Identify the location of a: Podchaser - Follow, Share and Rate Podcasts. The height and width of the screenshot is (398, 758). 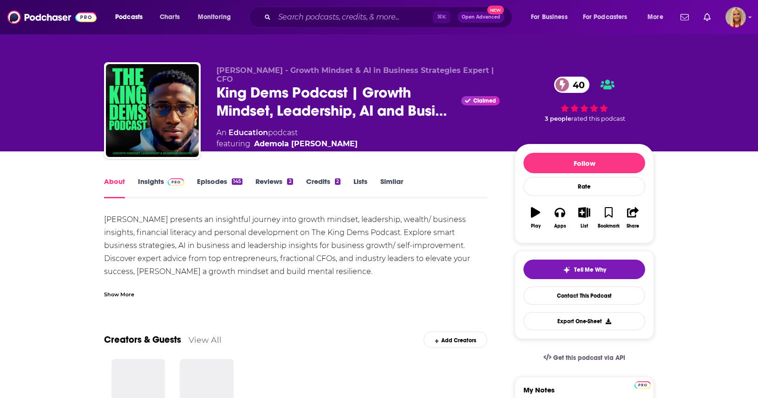
(52, 17).